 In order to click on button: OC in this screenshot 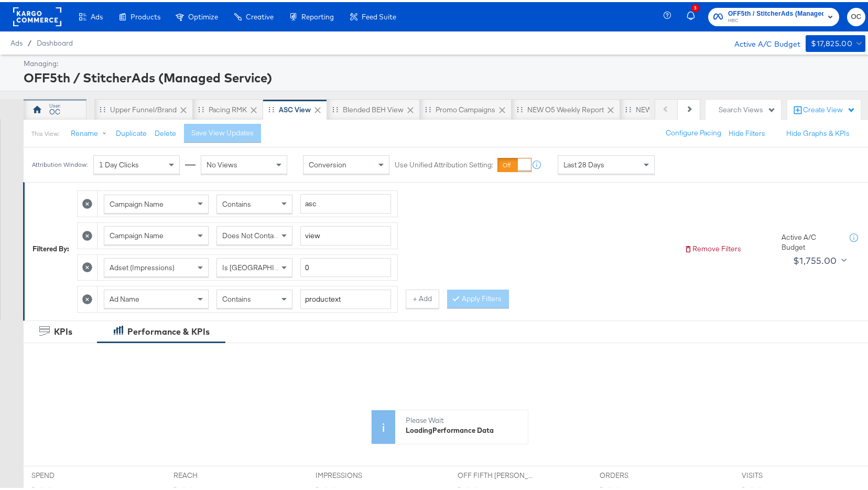, I will do `click(856, 15)`.